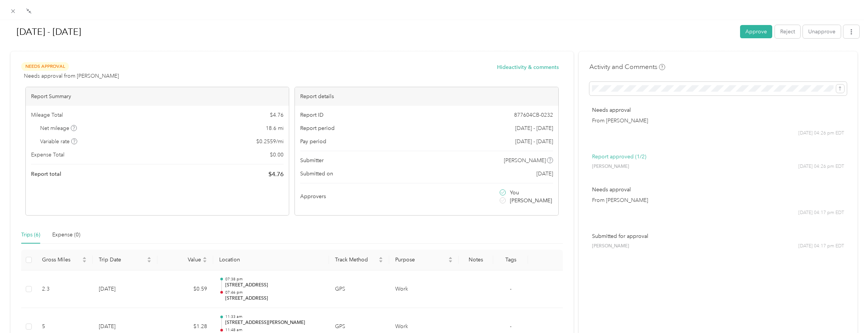  What do you see at coordinates (424, 259) in the screenshot?
I see `th: Purpose` at bounding box center [424, 259].